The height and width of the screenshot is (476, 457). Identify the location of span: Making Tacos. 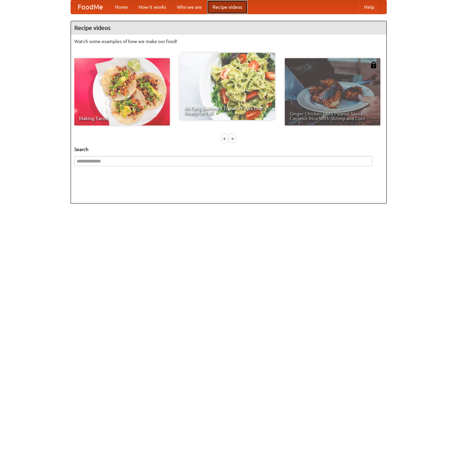
(122, 118).